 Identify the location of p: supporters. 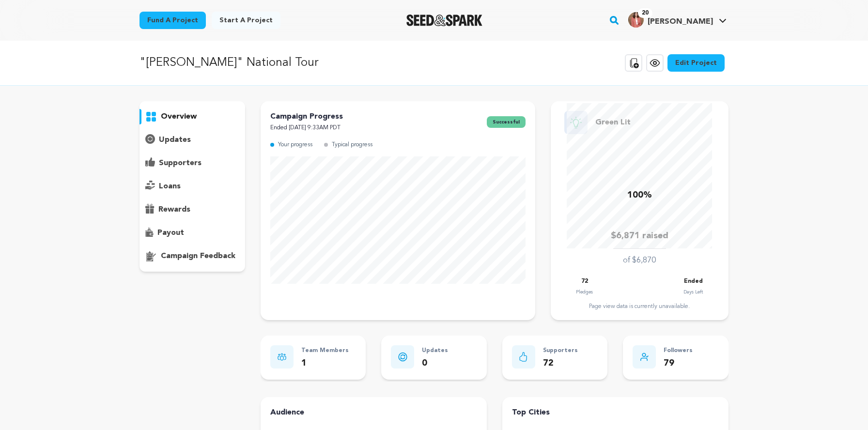
(180, 163).